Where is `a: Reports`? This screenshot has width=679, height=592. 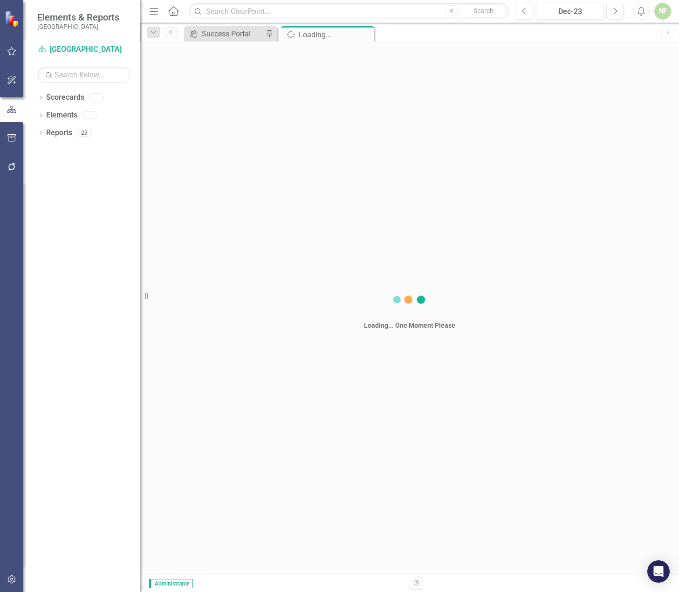
a: Reports is located at coordinates (59, 133).